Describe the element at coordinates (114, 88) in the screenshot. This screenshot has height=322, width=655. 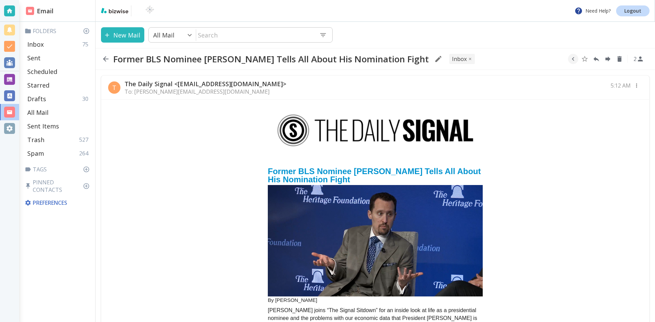
I see `p: T` at that location.